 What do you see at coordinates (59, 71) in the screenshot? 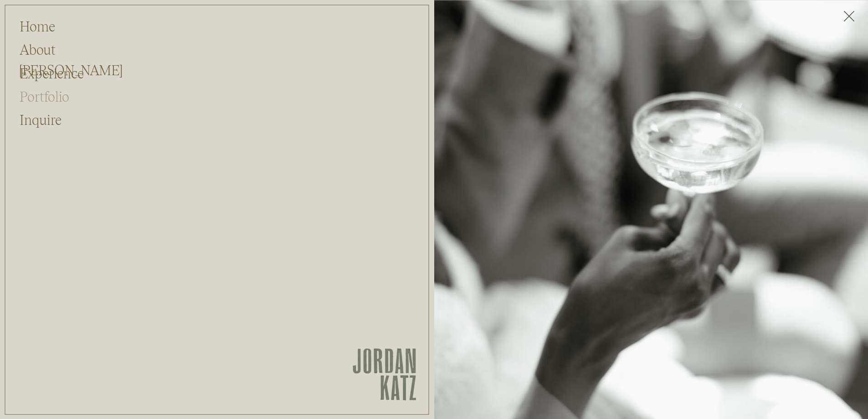
I see `a: Experience` at bounding box center [59, 71].